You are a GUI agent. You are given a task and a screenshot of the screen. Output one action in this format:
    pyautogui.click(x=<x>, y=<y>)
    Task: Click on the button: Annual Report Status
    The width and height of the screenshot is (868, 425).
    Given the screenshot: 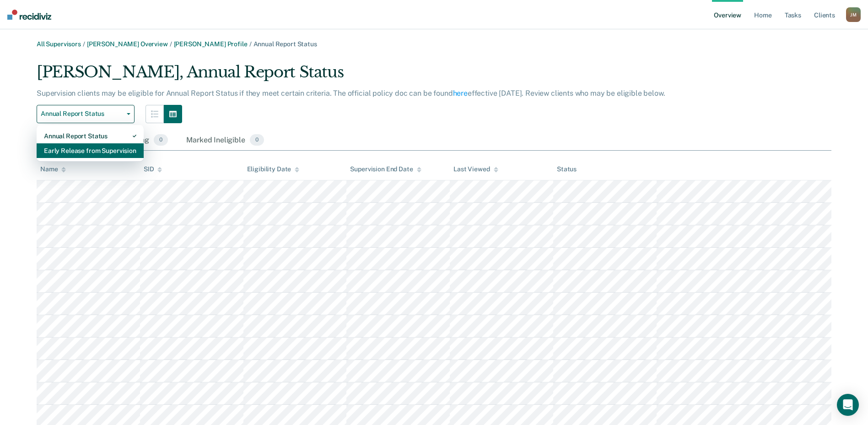 What is the action you would take?
    pyautogui.click(x=86, y=114)
    